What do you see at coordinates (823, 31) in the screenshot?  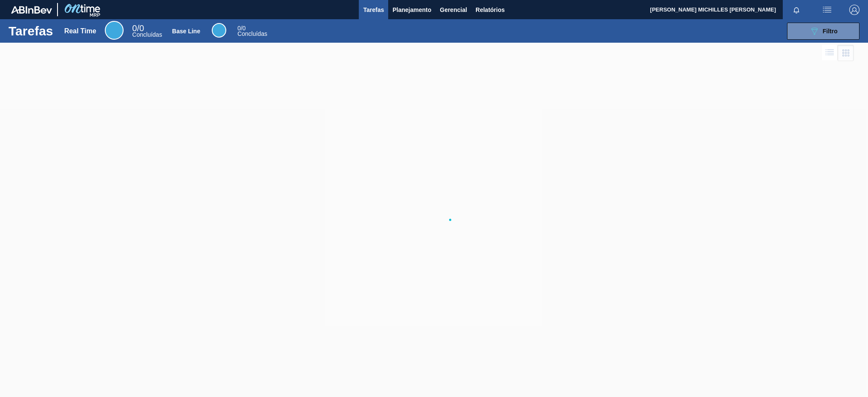 I see `button: Filtro` at bounding box center [823, 31].